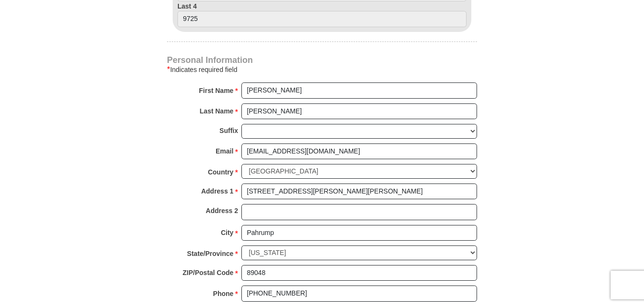 The image size is (644, 306). What do you see at coordinates (210, 254) in the screenshot?
I see `strong: State/Province` at bounding box center [210, 254].